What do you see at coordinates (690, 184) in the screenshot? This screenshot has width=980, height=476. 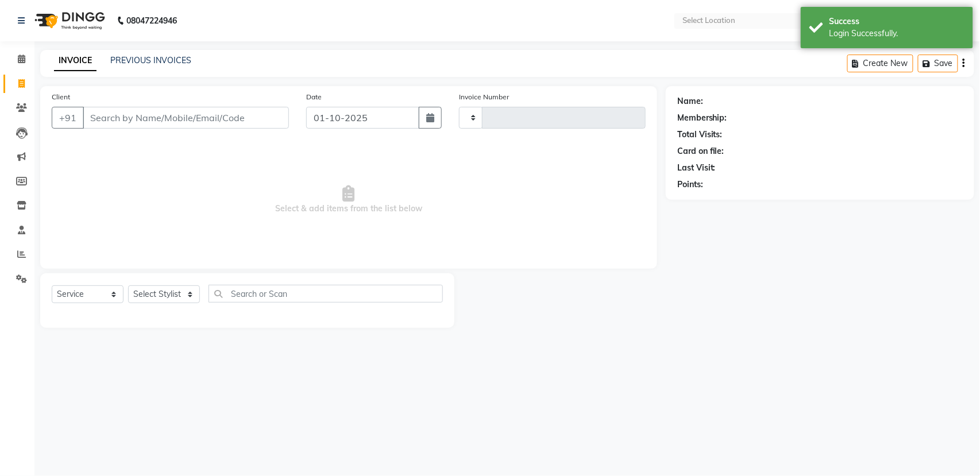 I see `div: Points:` at bounding box center [690, 184].